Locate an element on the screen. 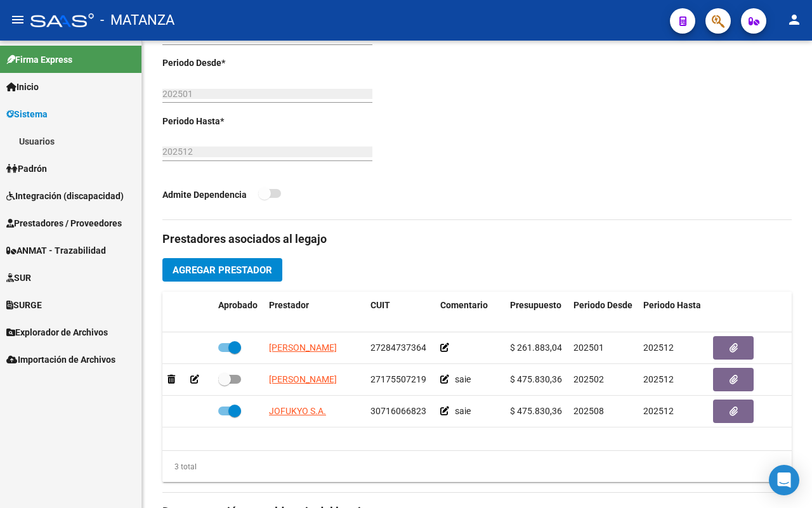 The width and height of the screenshot is (812, 508). datatable-header-cell: CUIT is located at coordinates (400, 313).